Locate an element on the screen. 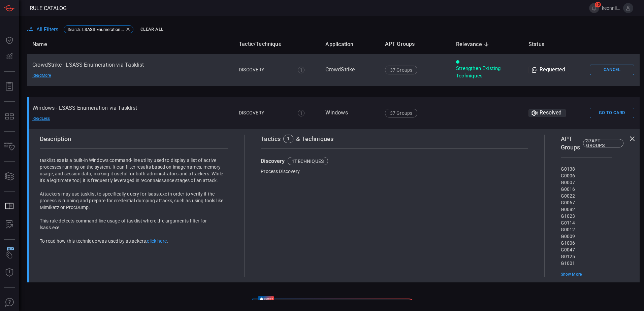 The height and width of the screenshot is (311, 644). div: G0012 is located at coordinates (586, 230).